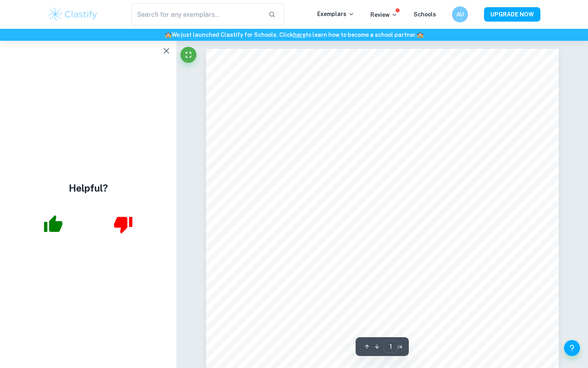  Describe the element at coordinates (425, 14) in the screenshot. I see `a: Schools` at that location.